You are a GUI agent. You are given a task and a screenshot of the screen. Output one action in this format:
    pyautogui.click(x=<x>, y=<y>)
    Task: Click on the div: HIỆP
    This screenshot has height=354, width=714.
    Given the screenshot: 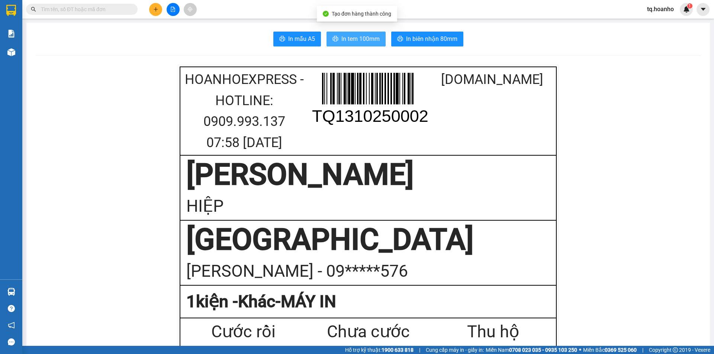 What is the action you would take?
    pyautogui.click(x=368, y=206)
    